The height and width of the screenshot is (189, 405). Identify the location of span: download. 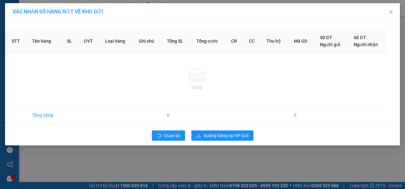
(199, 136).